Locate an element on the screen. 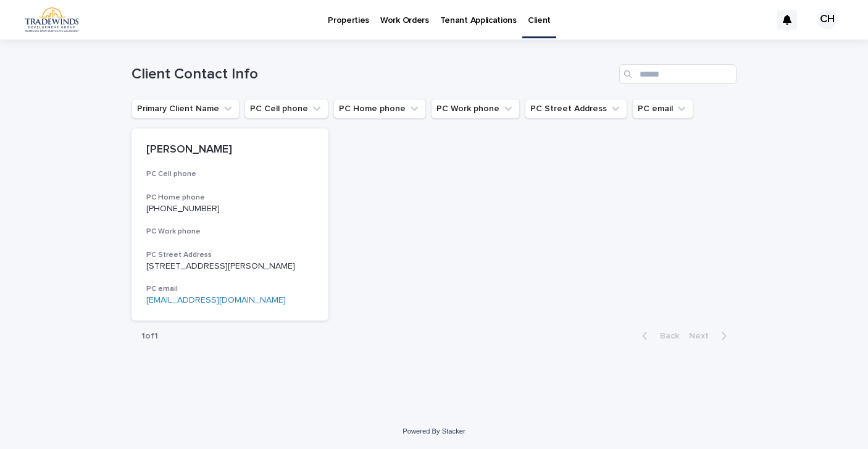 This screenshot has width=868, height=449. button: PC email is located at coordinates (663, 108).